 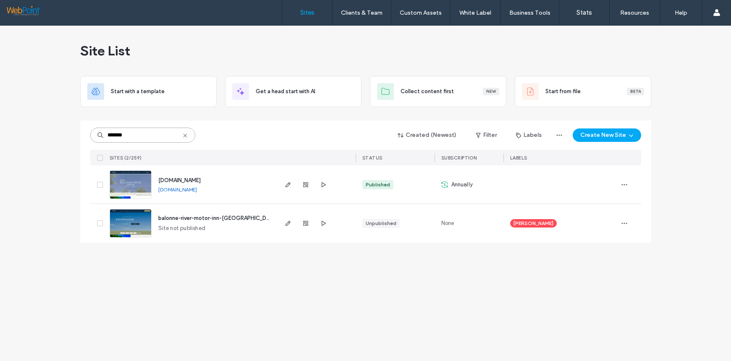 What do you see at coordinates (421, 13) in the screenshot?
I see `label: Custom Assets` at bounding box center [421, 13].